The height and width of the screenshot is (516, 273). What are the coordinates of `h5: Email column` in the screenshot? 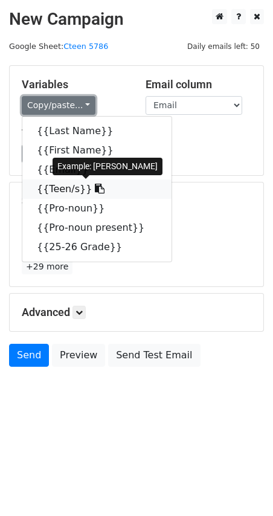 It's located at (198, 85).